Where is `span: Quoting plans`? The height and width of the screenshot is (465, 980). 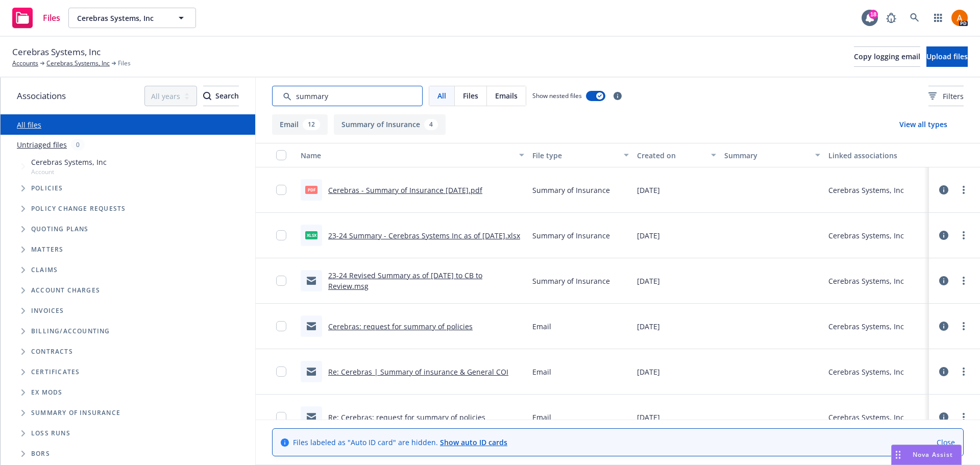 span: Quoting plans is located at coordinates (60, 229).